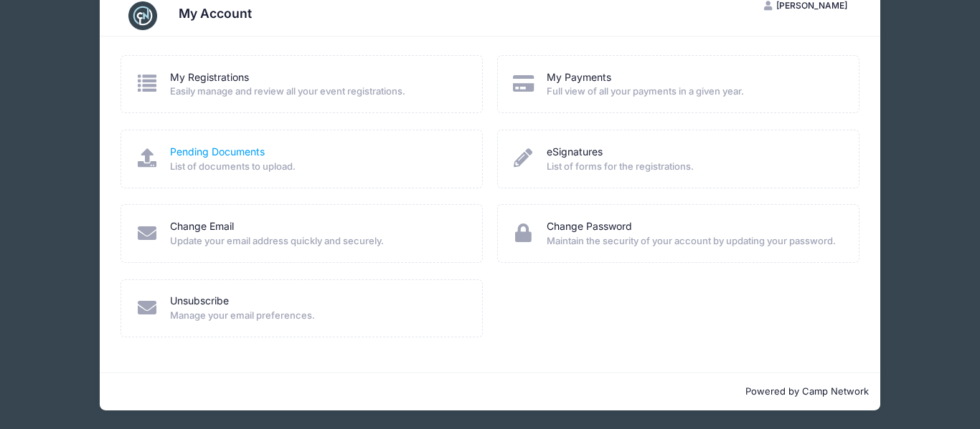 This screenshot has height=429, width=980. What do you see at coordinates (316, 316) in the screenshot?
I see `span: Manage your email preferences.` at bounding box center [316, 316].